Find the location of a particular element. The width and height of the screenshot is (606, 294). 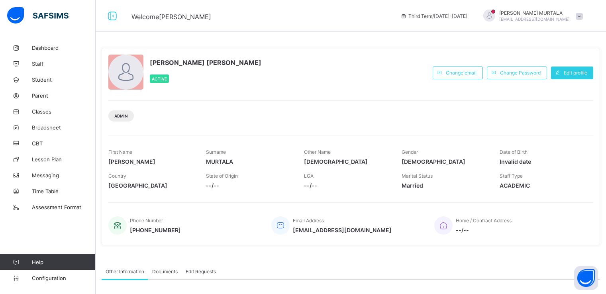

span: Edit Requests is located at coordinates (201, 272).